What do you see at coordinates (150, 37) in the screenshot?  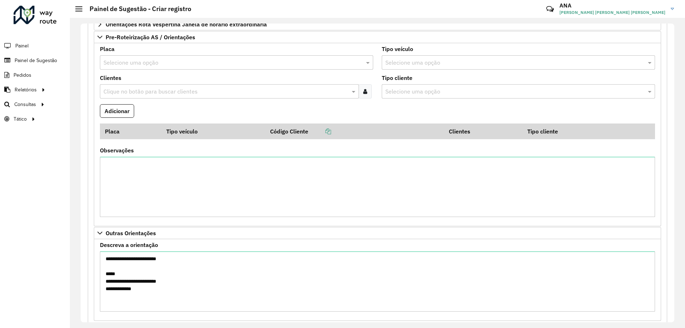 I see `span: Pre-Roteirização AS / Orientações` at bounding box center [150, 37].